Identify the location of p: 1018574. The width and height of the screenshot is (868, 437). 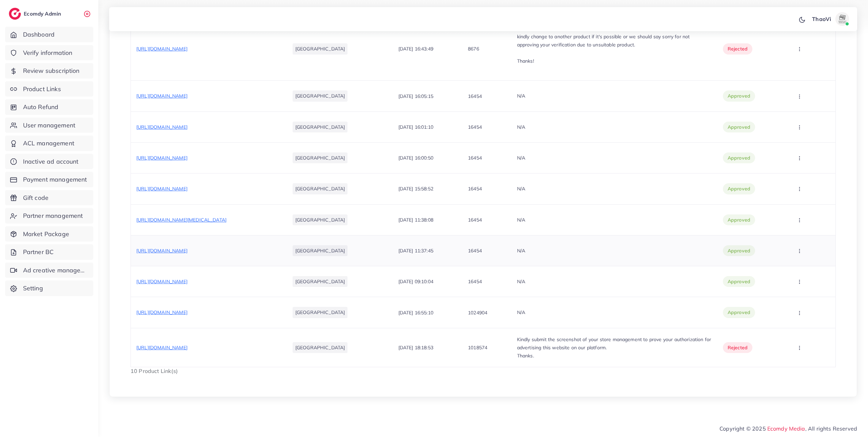
(477, 348).